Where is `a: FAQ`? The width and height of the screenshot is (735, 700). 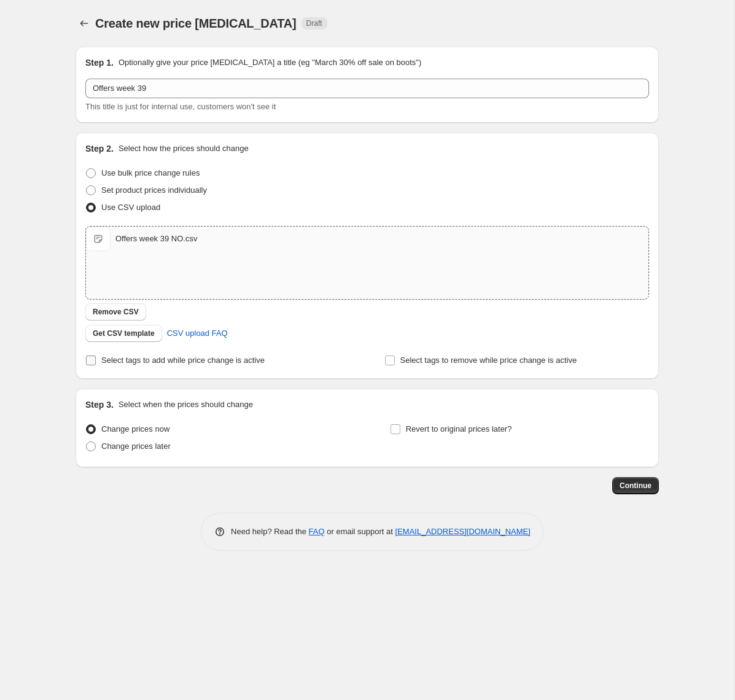 a: FAQ is located at coordinates (317, 531).